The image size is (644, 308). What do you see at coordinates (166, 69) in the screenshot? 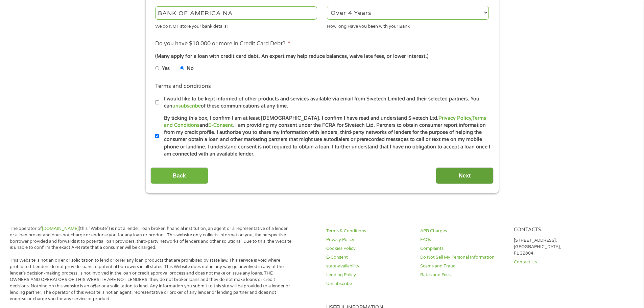
I see `label: Yes` at bounding box center [166, 69].